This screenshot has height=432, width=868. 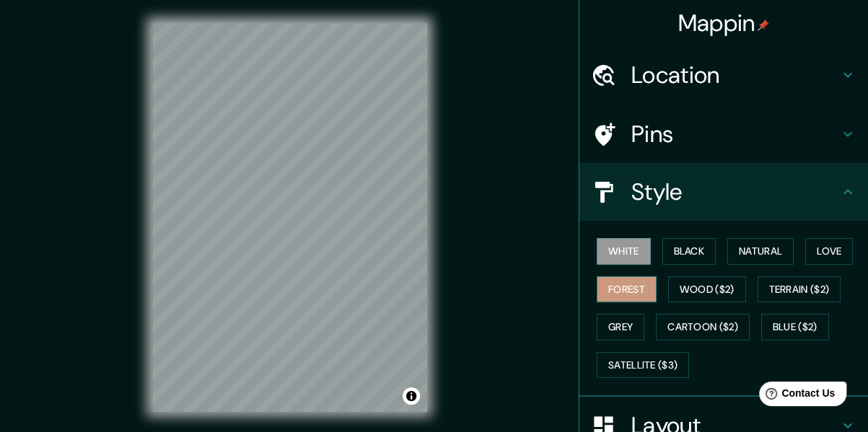 I want to click on h4: Style, so click(x=736, y=192).